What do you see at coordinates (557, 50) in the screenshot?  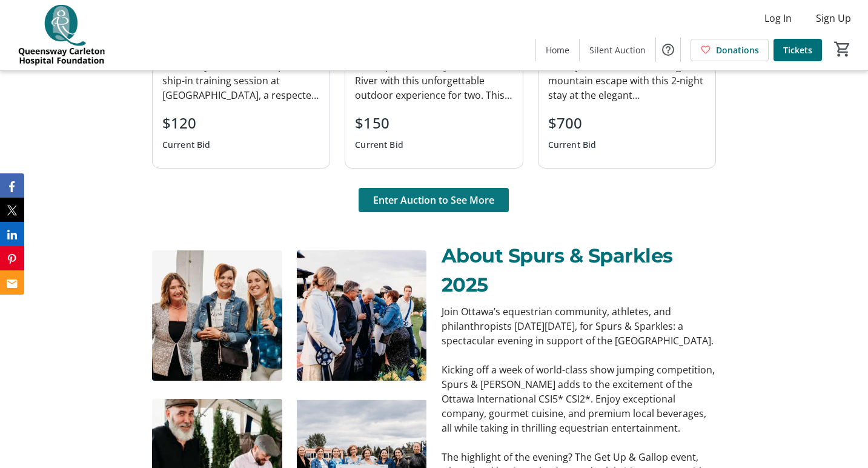 I see `span: Home` at bounding box center [557, 50].